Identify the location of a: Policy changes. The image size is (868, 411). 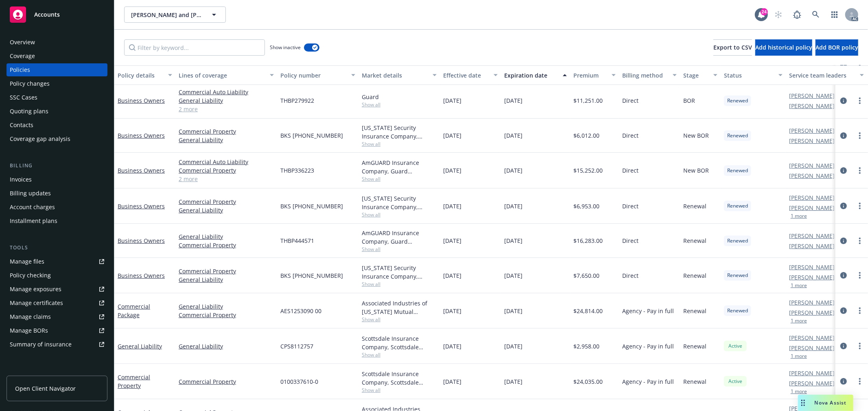
(57, 84).